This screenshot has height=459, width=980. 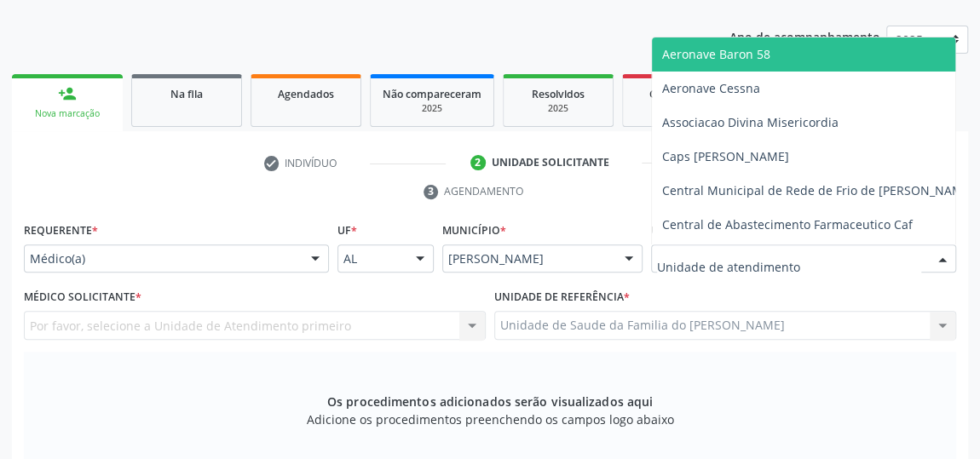 I want to click on span: Aeronave Baron 58, so click(x=715, y=54).